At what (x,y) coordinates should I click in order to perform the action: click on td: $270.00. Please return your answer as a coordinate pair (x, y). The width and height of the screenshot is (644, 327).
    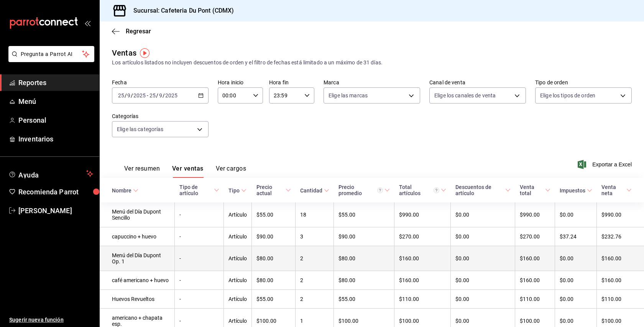
    Looking at the image, I should click on (535, 236).